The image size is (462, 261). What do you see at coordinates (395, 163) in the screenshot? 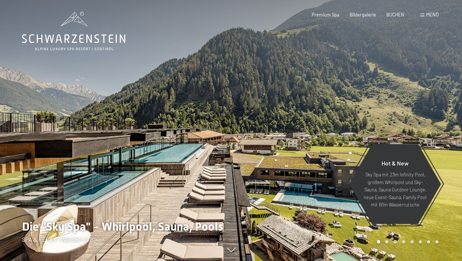
I see `span: Hot & New` at bounding box center [395, 163].